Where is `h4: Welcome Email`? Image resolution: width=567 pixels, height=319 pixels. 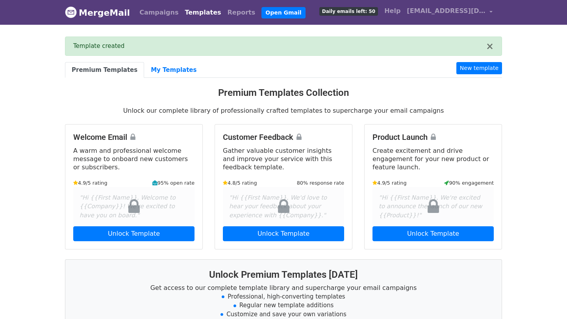 h4: Welcome Email is located at coordinates (134, 137).